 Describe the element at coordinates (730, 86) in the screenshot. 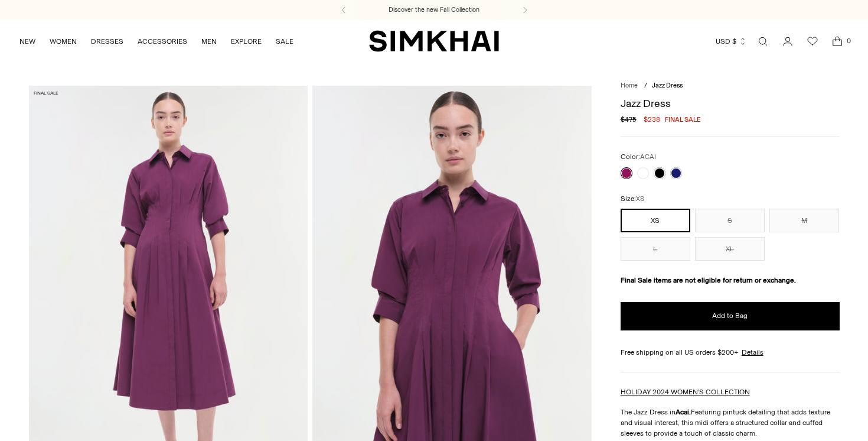

I see `nav: breadcrumbs` at that location.